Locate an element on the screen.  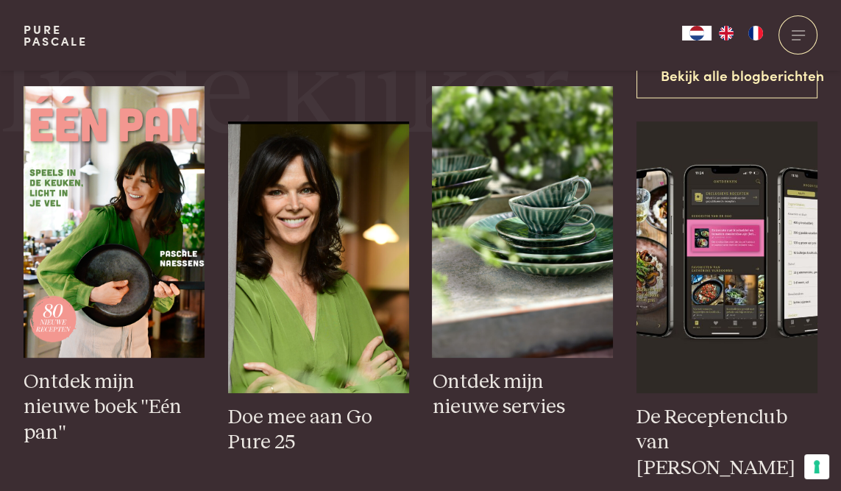
h3: Ontdek mijn nieuwe servies is located at coordinates (523, 395).